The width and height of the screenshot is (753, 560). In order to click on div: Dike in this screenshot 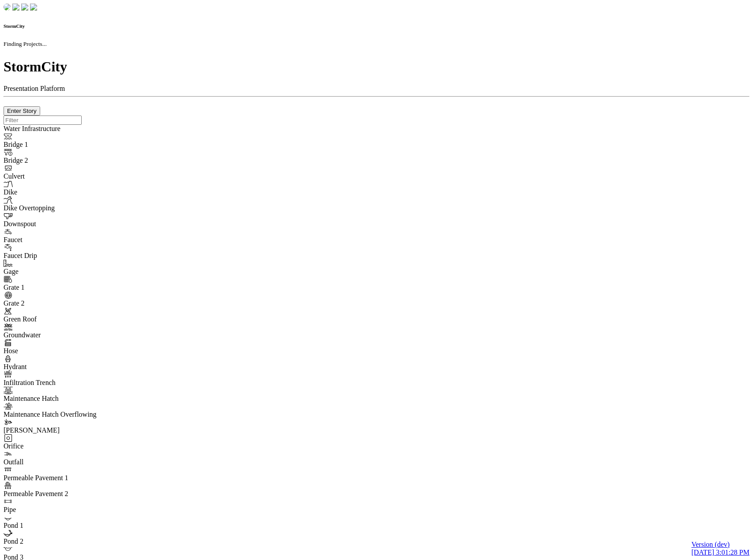, I will do `click(63, 193)`.